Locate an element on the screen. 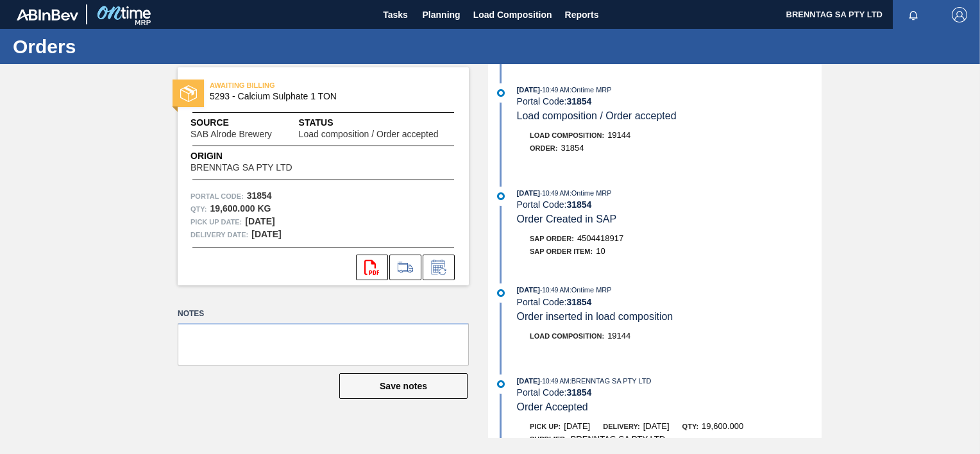 The image size is (980, 454). span: Supplier: is located at coordinates (548, 439).